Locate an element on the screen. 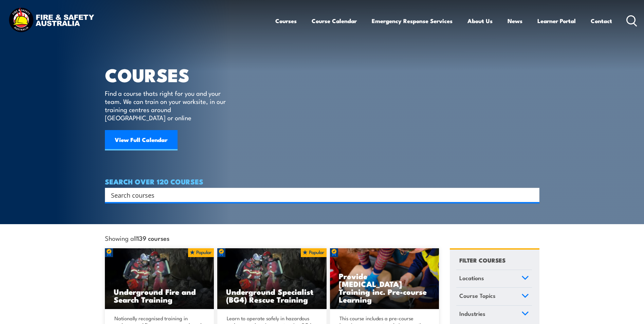 This screenshot has height=324, width=644. a: About Us is located at coordinates (480, 21).